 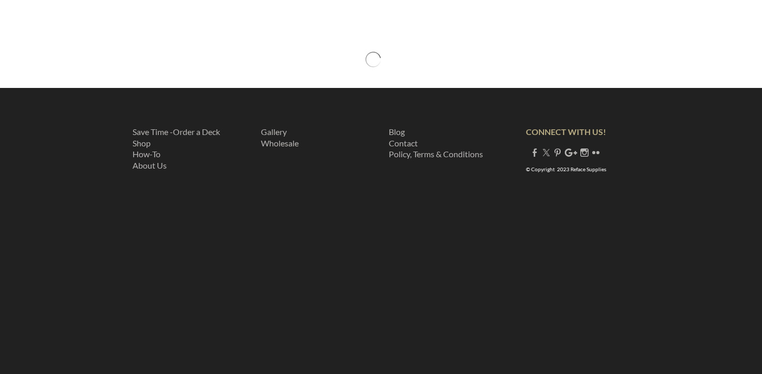 I want to click on strong: CONNECT WITH US!, so click(x=566, y=131).